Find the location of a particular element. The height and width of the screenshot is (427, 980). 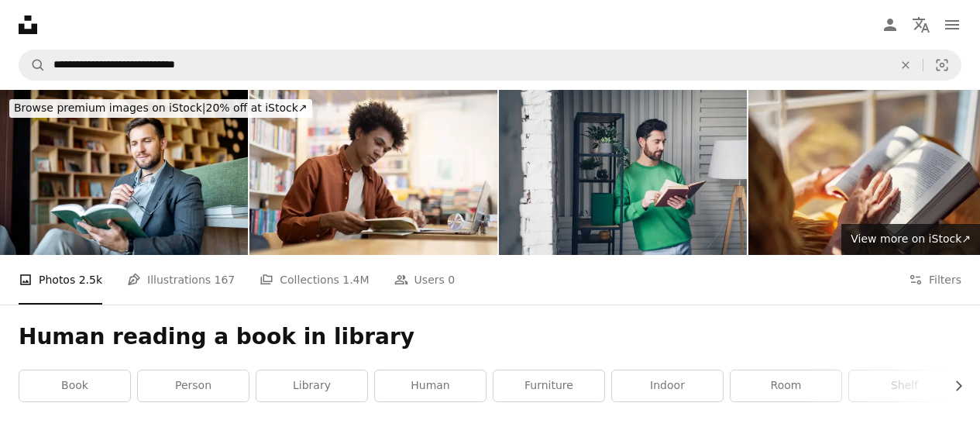

a: Home — Unsplash is located at coordinates (28, 25).